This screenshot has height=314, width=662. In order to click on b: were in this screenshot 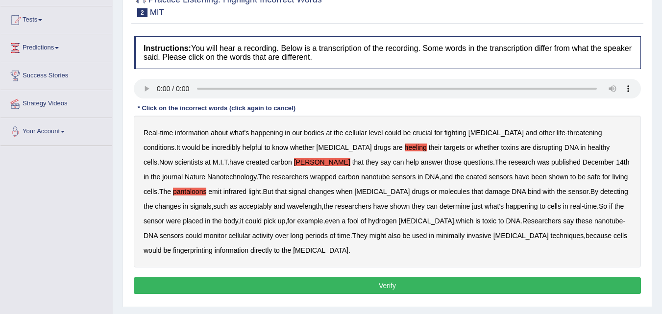, I will do `click(174, 221)`.